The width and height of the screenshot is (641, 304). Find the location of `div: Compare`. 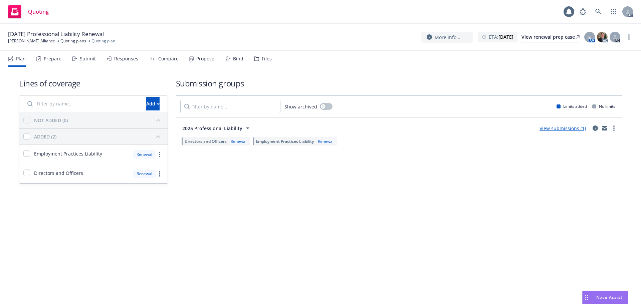

div: Compare is located at coordinates (168, 59).